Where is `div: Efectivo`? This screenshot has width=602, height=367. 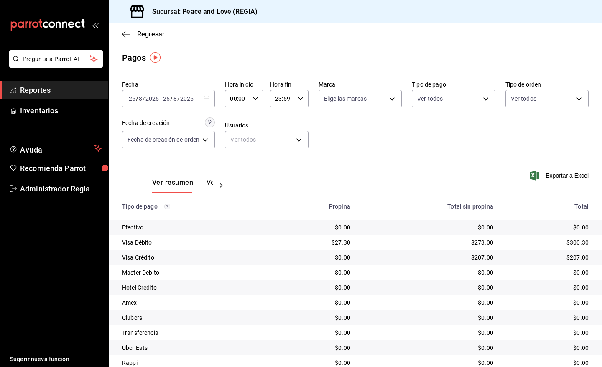 div: Efectivo is located at coordinates (194, 227).